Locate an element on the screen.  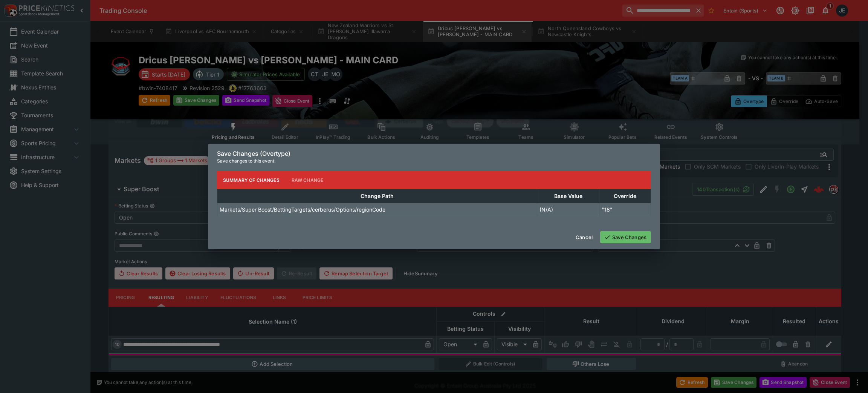
th: Base Value is located at coordinates (568, 196).